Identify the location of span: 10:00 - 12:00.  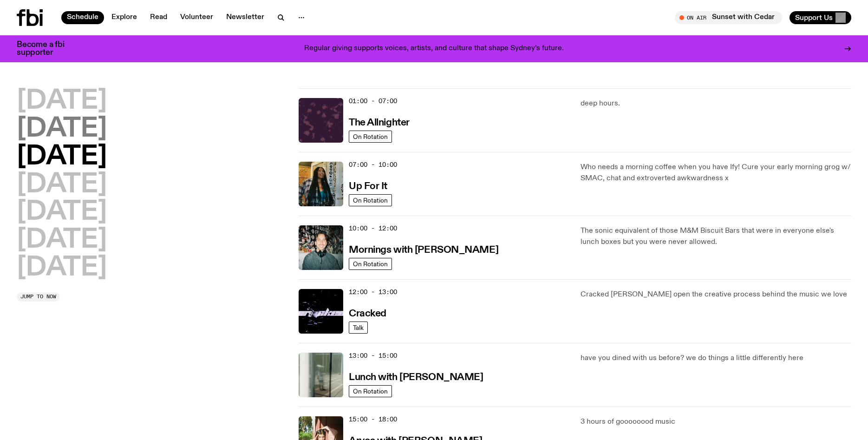
(373, 228).